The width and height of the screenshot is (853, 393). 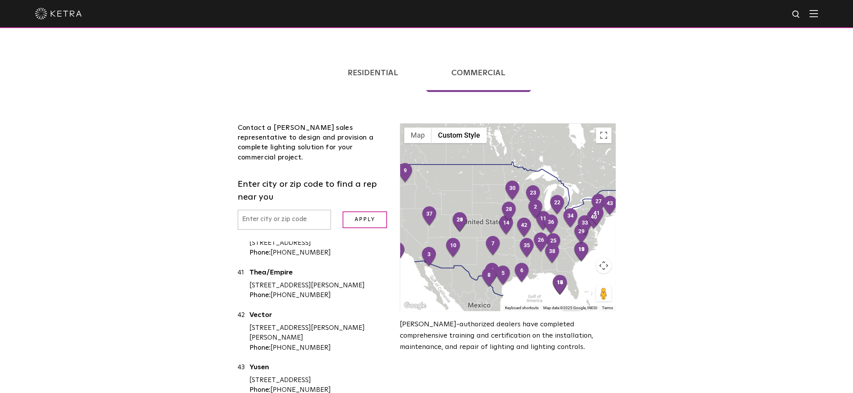 I want to click on div: 6, so click(x=522, y=273).